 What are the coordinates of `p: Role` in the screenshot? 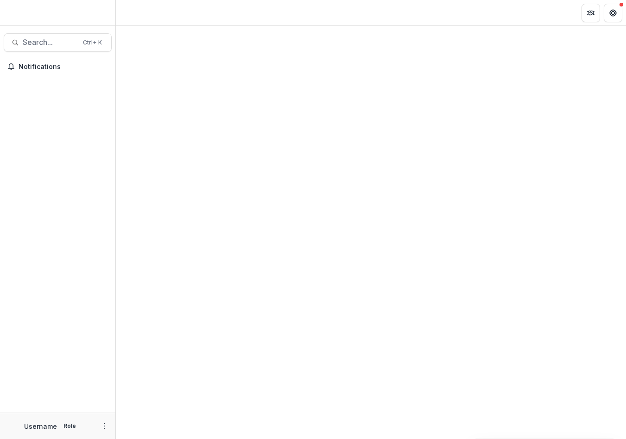 It's located at (70, 426).